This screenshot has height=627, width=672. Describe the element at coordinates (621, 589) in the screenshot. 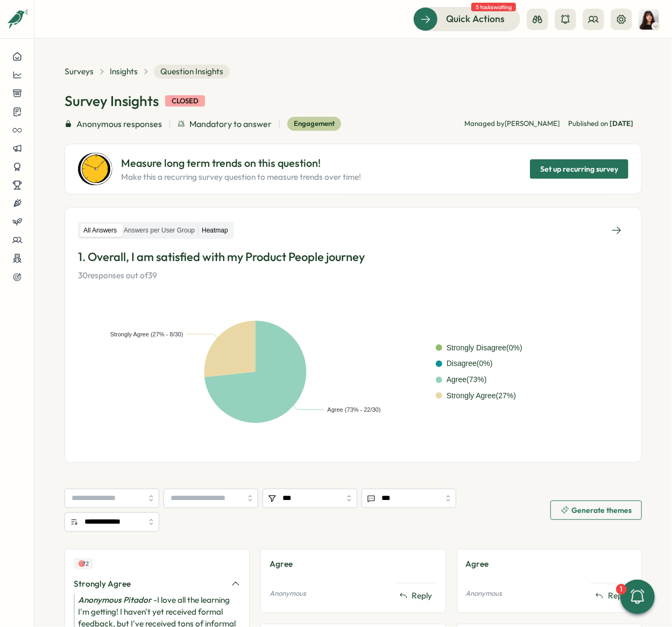

I see `div: 1` at that location.